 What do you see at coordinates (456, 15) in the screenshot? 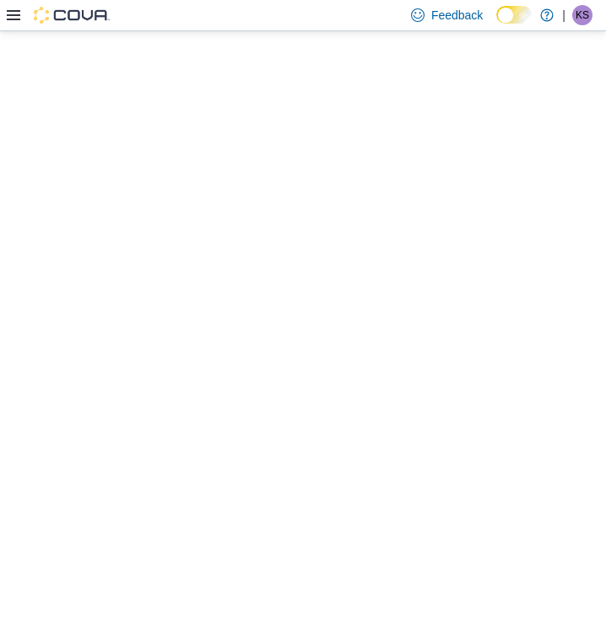
I see `span: Feedback` at bounding box center [456, 15].